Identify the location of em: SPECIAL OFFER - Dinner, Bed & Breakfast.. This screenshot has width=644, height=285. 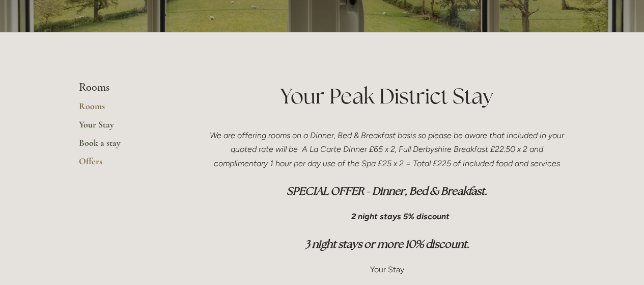
(387, 191).